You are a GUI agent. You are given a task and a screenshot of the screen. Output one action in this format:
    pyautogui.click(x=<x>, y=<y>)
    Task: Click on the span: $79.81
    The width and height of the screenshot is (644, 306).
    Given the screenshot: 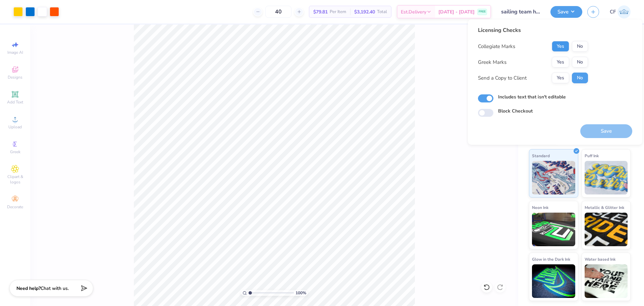 What is the action you would take?
    pyautogui.click(x=320, y=12)
    